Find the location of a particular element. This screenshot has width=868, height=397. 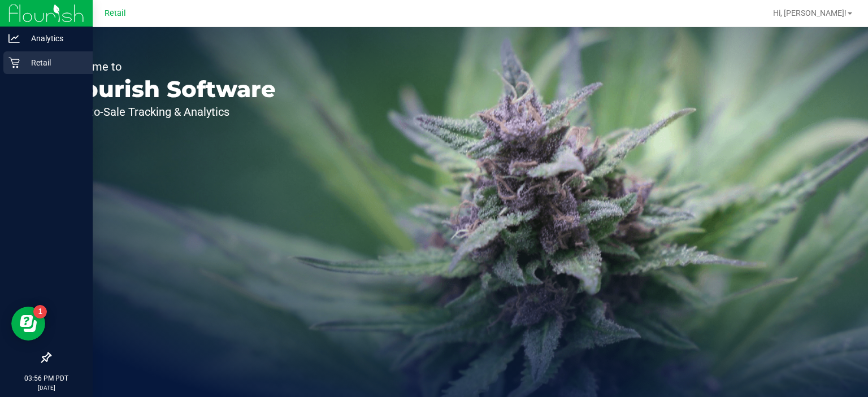

p: Retail is located at coordinates (54, 63).